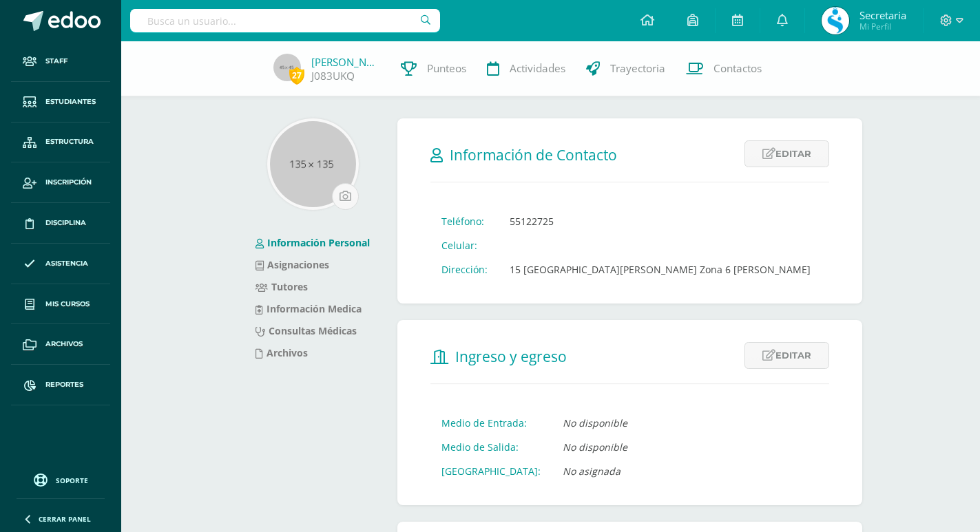 Image resolution: width=980 pixels, height=532 pixels. I want to click on span: Soporte, so click(72, 481).